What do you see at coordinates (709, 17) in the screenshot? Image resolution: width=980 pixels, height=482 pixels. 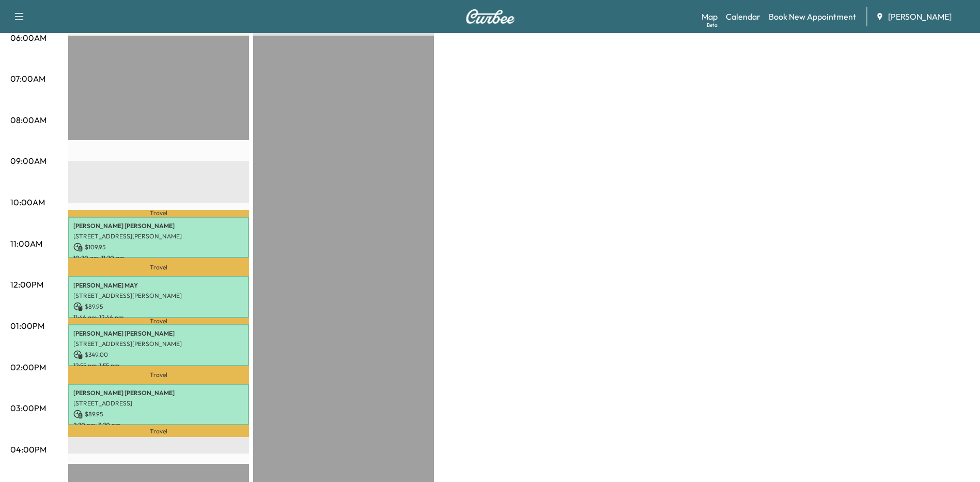 I see `a: MapBeta` at bounding box center [709, 17].